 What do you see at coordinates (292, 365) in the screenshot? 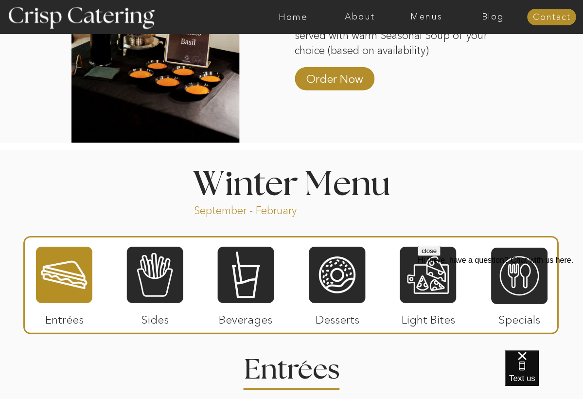
I see `h2: Entrees` at bounding box center [292, 365].